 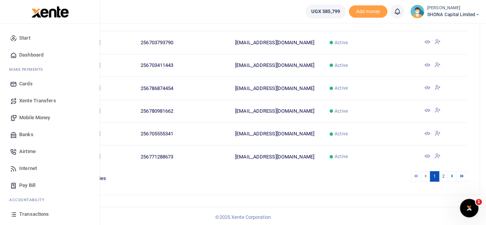 I want to click on span: Start, so click(x=25, y=38).